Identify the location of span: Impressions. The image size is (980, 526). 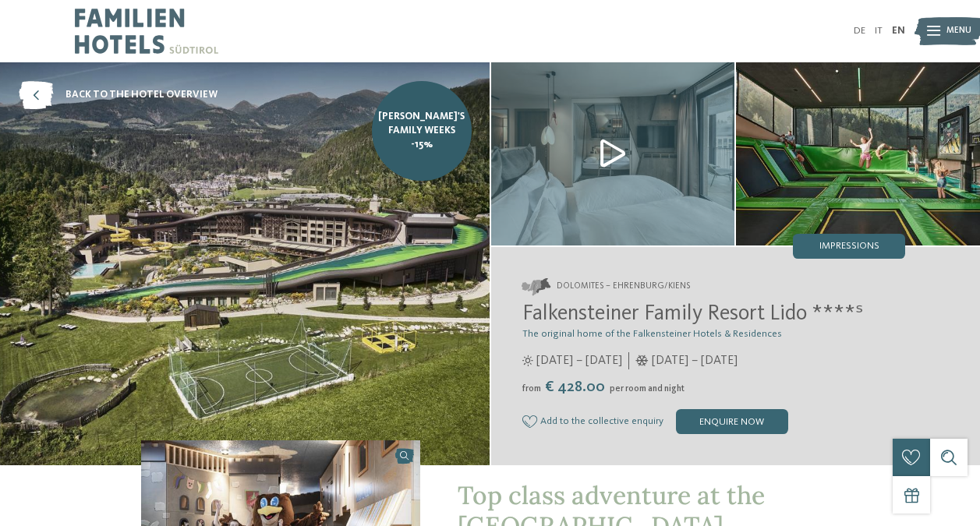
(849, 247).